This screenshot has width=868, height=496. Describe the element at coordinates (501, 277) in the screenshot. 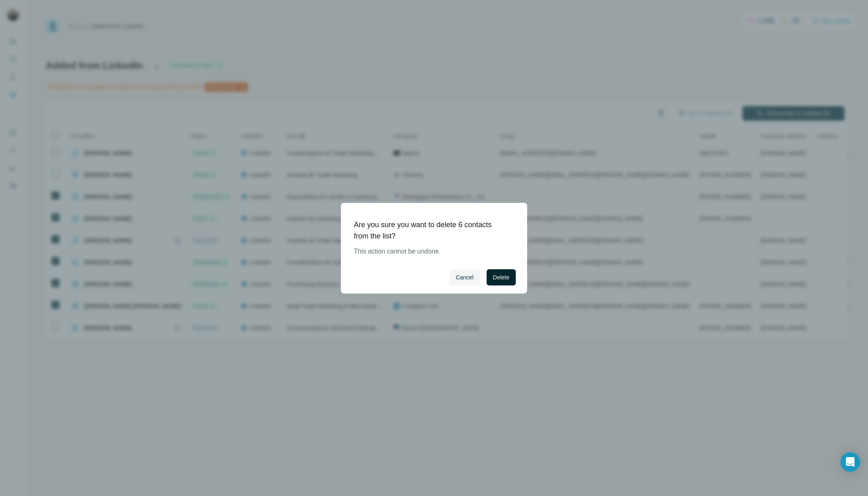

I see `span: Delete` at that location.